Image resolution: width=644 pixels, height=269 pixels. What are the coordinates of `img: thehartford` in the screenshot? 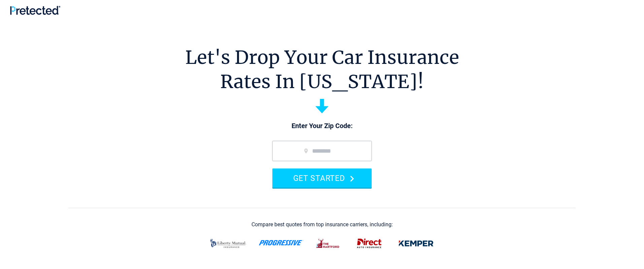 It's located at (328, 244).